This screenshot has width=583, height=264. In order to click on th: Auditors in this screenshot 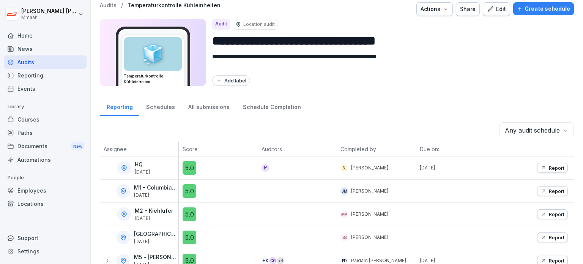, I will do `click(297, 149)`.